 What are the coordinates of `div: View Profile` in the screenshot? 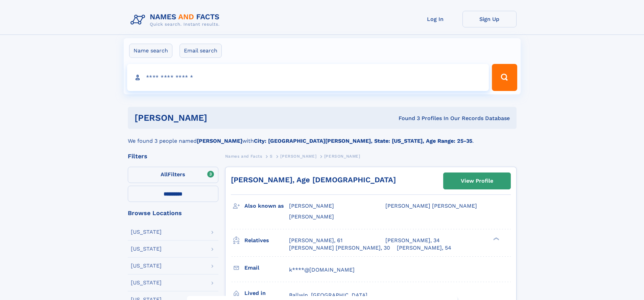 It's located at (477, 181).